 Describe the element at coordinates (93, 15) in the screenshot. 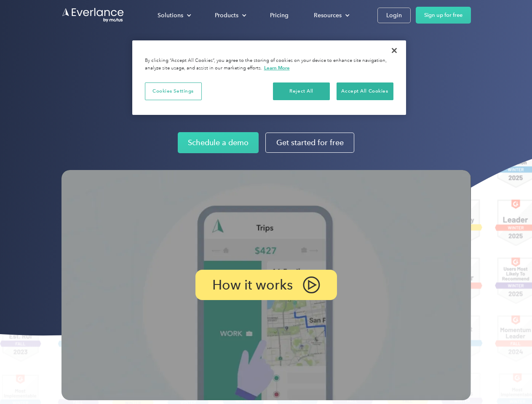

I see `a: Go to homepage` at that location.